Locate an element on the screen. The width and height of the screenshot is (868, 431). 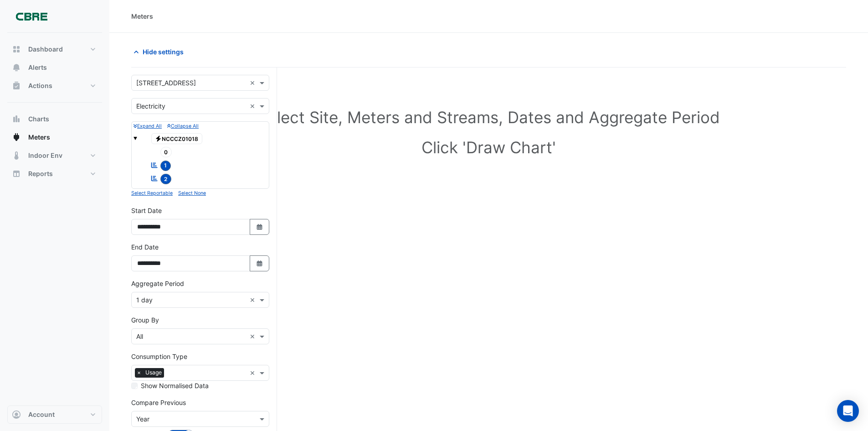
img: Company Logo is located at coordinates (31, 17).